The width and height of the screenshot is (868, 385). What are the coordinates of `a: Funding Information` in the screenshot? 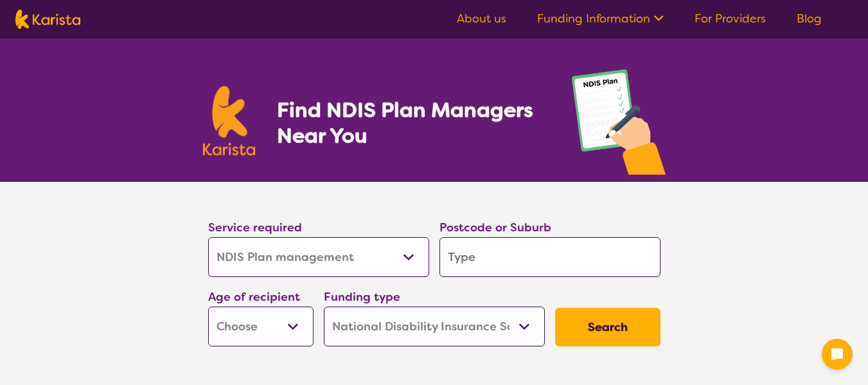 It's located at (601, 19).